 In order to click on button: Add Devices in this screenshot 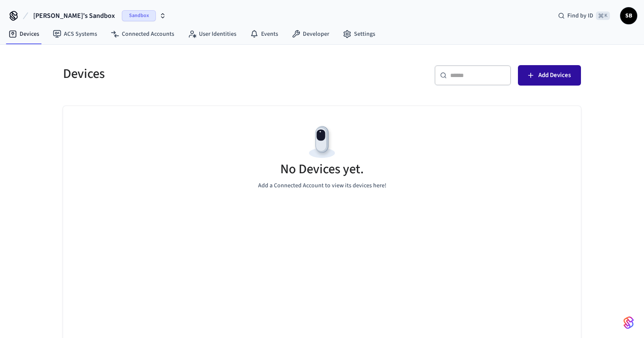, I will do `click(549, 75)`.